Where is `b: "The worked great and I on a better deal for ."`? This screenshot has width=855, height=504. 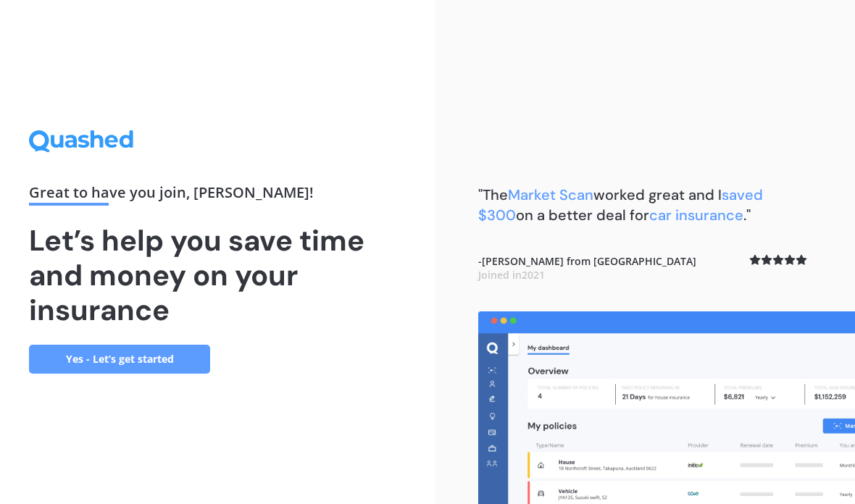 b: "The worked great and I on a better deal for ." is located at coordinates (620, 205).